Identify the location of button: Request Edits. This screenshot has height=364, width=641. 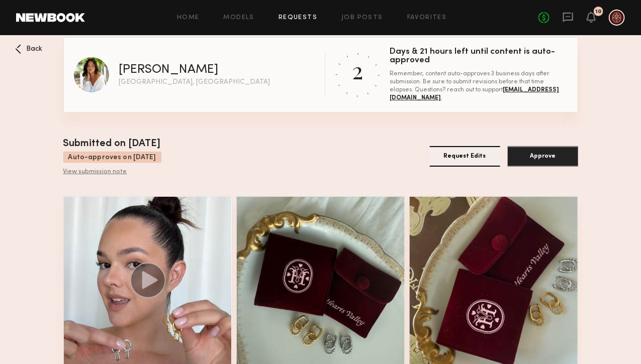
(465, 156).